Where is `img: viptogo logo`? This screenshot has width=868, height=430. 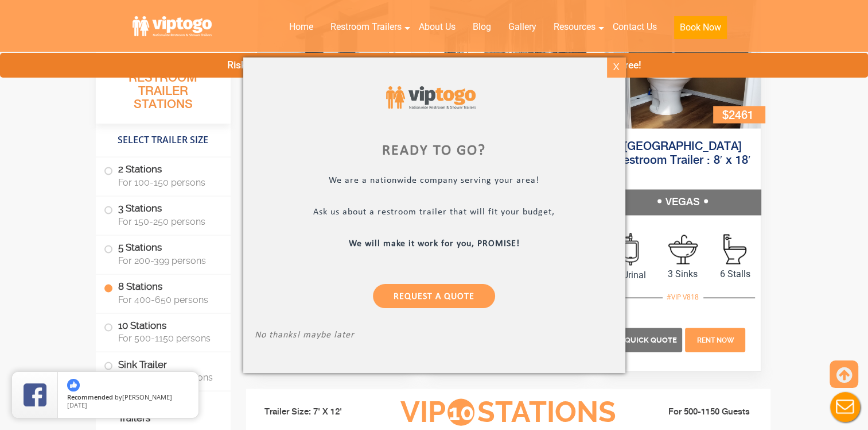
img: viptogo logo is located at coordinates (431, 98).